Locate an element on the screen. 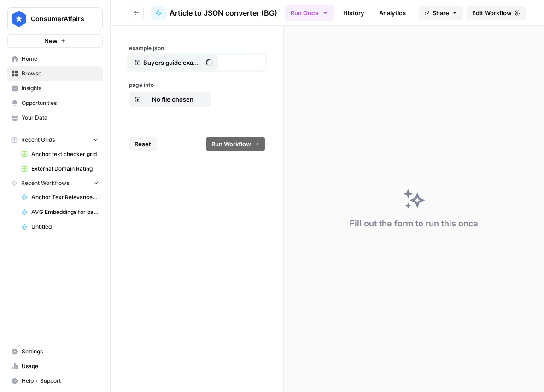 The image size is (544, 392). span: Opportunities is located at coordinates (60, 103).